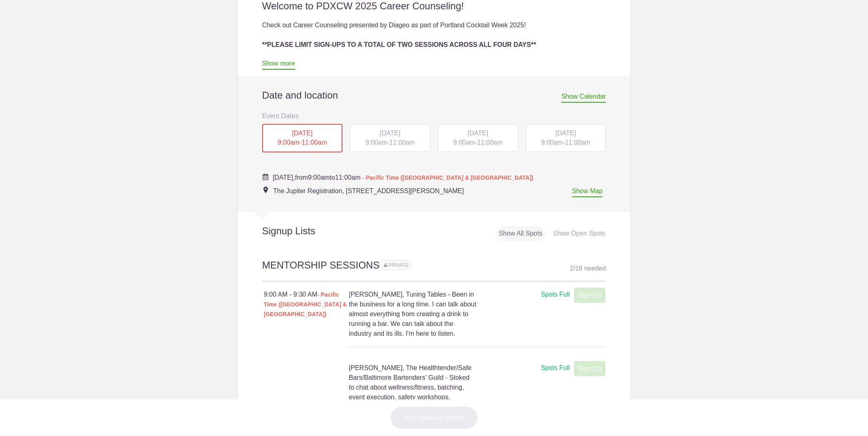  I want to click on span: from to, so click(403, 177).